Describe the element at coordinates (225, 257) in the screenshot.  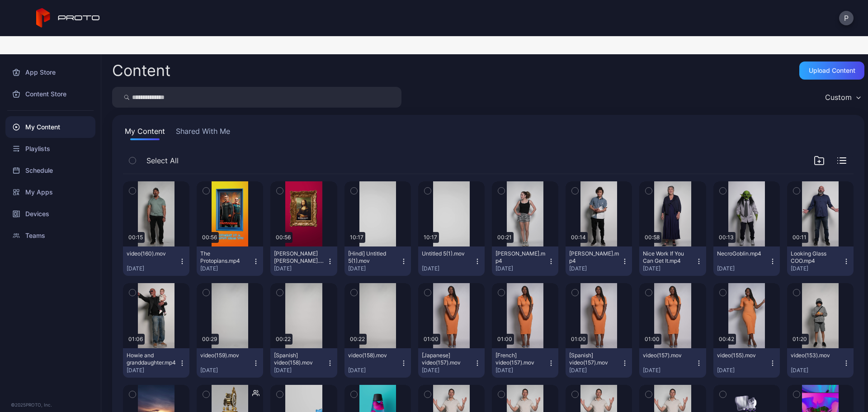
I see `div: The Protopians.mp4` at that location.